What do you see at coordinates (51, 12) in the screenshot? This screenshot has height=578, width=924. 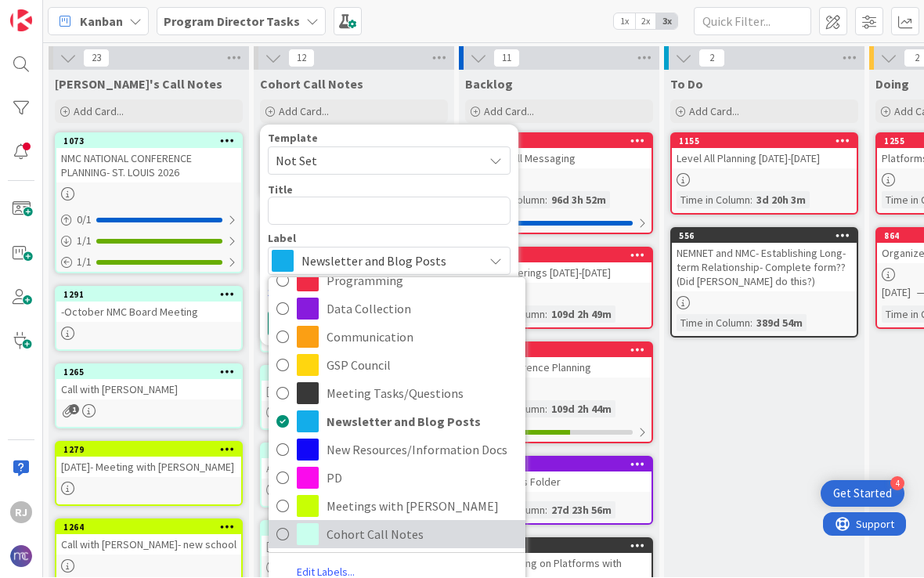 I see `span: Support` at bounding box center [51, 12].